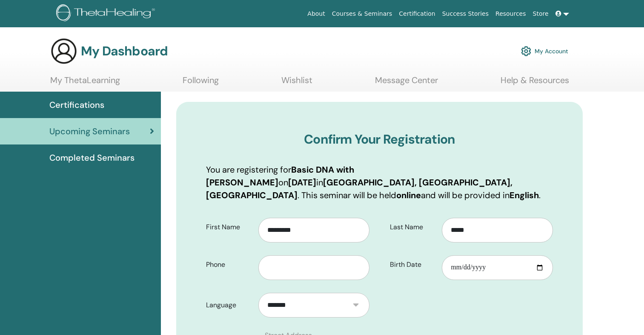  Describe the element at coordinates (124, 51) in the screenshot. I see `h3: My Dashboard` at that location.